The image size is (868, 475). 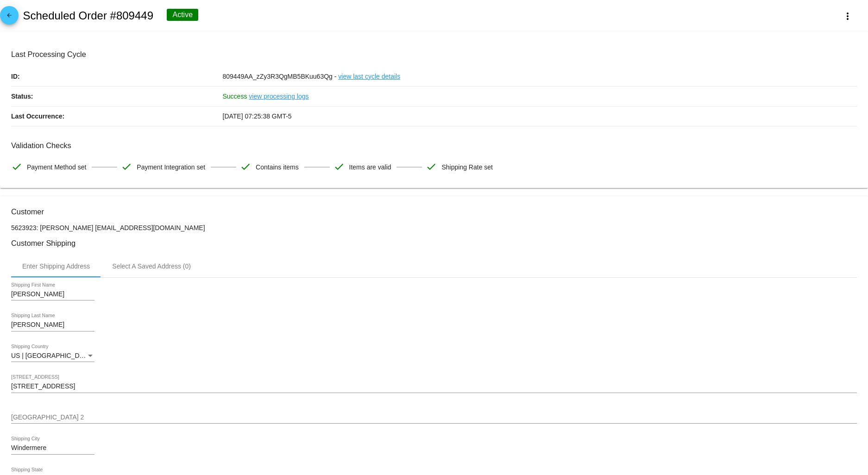 What do you see at coordinates (235, 96) in the screenshot?
I see `span: Success` at bounding box center [235, 96].